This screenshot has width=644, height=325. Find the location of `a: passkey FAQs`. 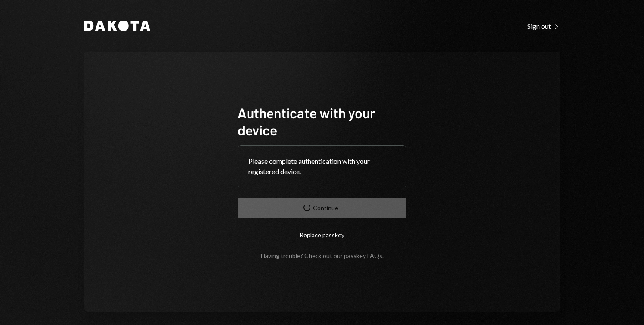

a: passkey FAQs is located at coordinates (363, 256).